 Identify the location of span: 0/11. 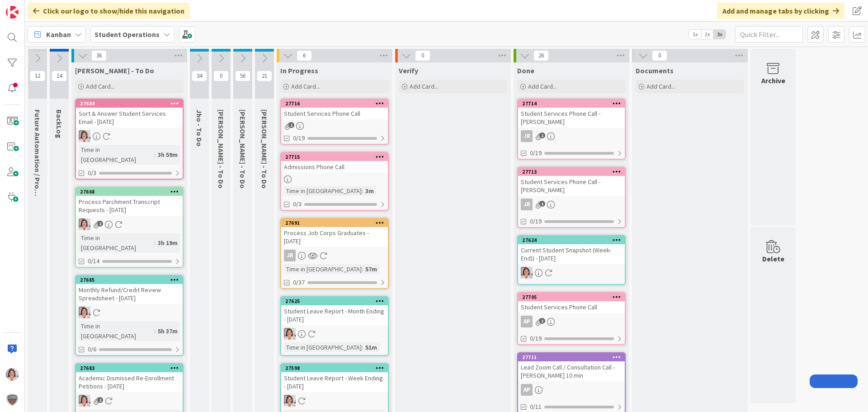
(536, 407).